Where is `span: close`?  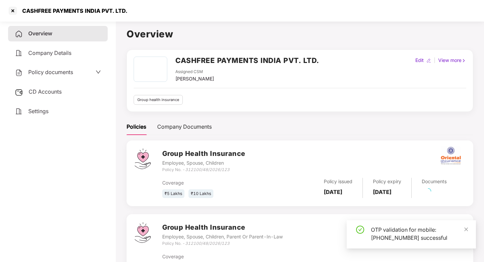
span: close is located at coordinates (466, 229).